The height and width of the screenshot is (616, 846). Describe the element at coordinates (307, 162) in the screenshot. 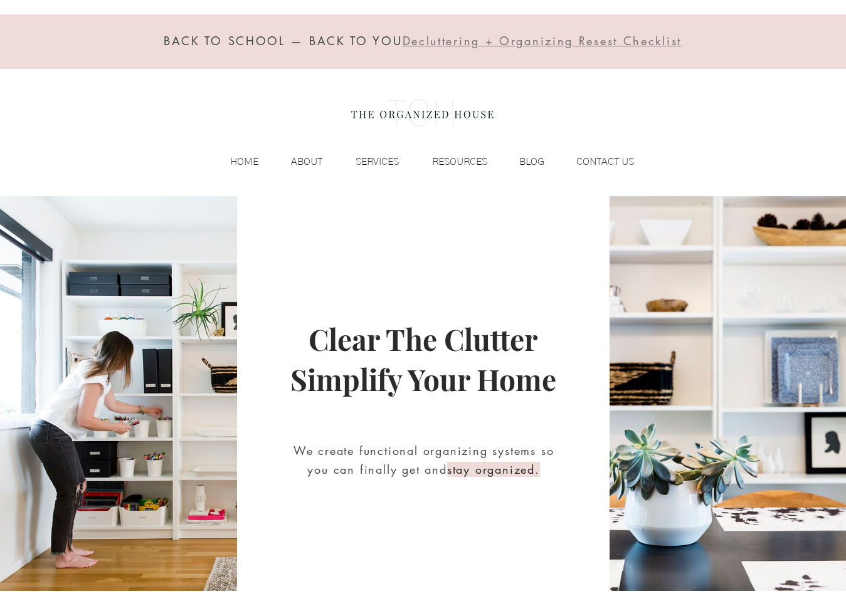

I see `p: ABOUT` at that location.